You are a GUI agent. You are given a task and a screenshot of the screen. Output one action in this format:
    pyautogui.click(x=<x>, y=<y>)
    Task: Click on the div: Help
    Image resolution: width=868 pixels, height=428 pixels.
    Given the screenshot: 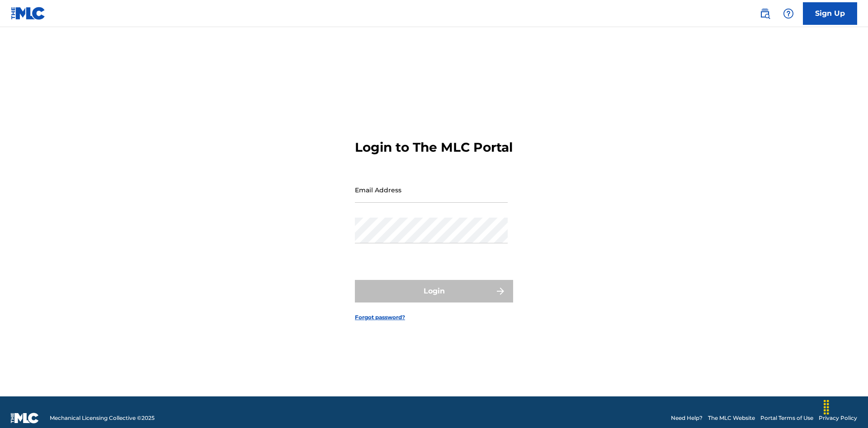 What is the action you would take?
    pyautogui.click(x=788, y=13)
    